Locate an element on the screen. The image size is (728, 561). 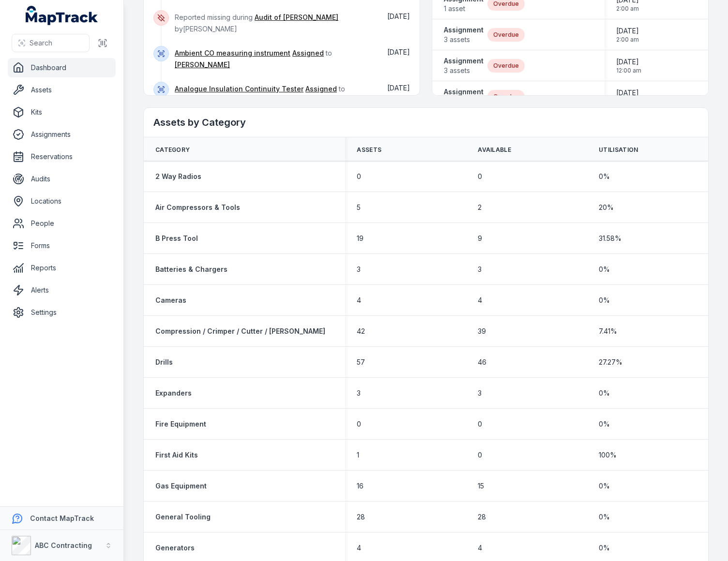
strong: Contact MapTrack is located at coordinates (62, 518).